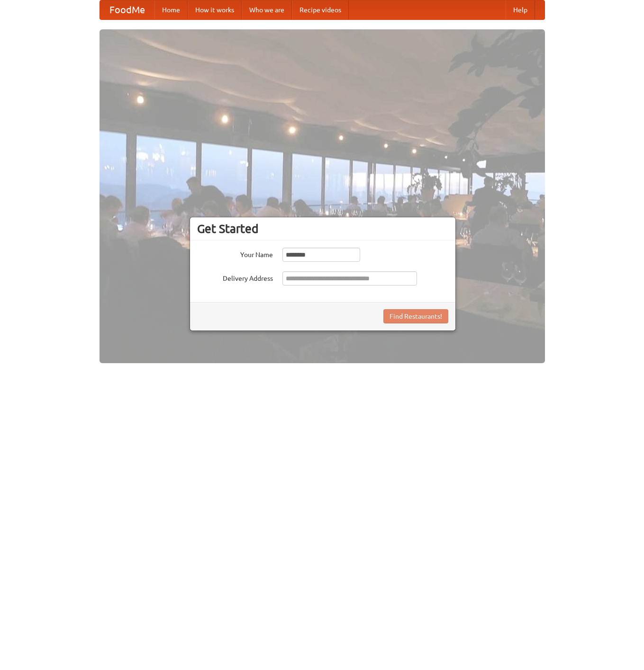 The width and height of the screenshot is (644, 670). Describe the element at coordinates (267, 10) in the screenshot. I see `a: Who we are` at that location.